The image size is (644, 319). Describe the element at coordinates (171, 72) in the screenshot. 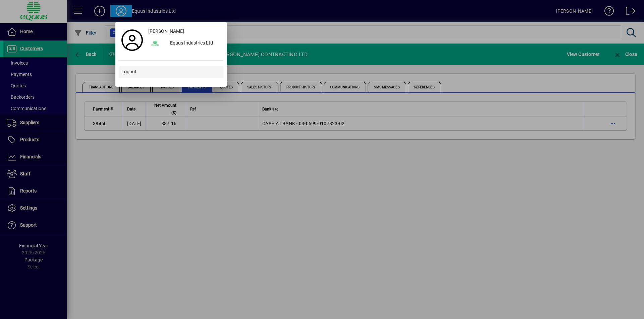

I see `button: Logout` at that location.